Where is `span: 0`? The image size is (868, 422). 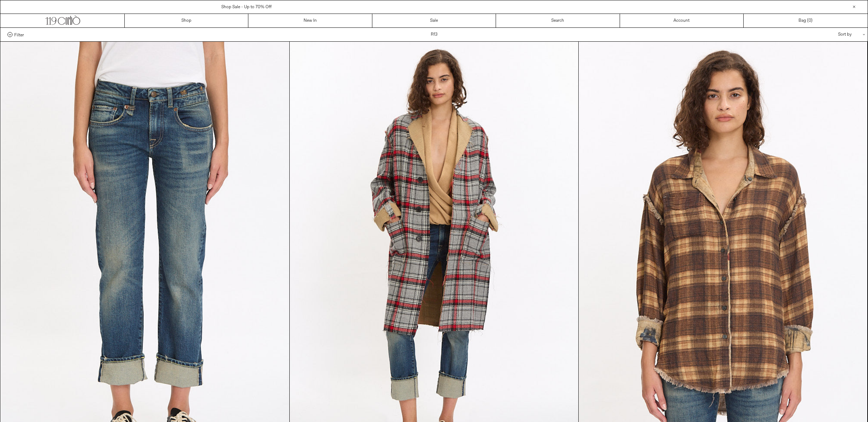 span: 0 is located at coordinates (810, 21).